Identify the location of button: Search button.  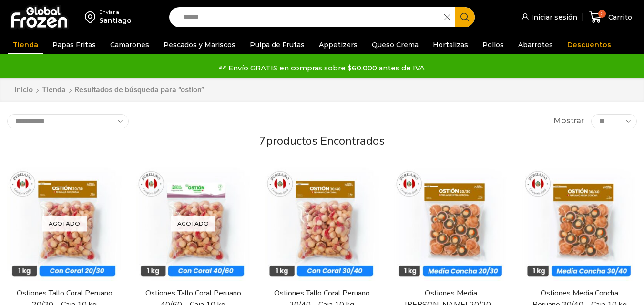
(465, 17).